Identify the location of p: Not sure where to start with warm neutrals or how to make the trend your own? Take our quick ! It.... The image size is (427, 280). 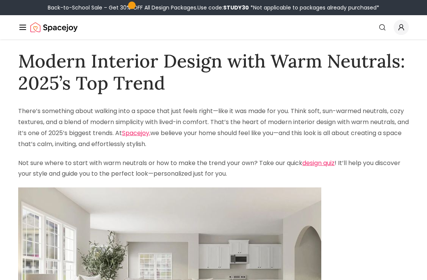
(213, 169).